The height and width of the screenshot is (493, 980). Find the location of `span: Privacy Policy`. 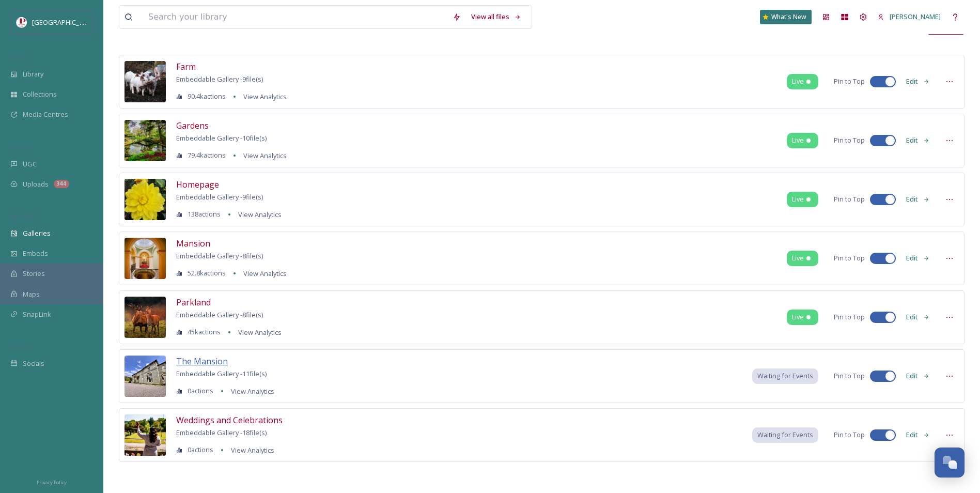

span: Privacy Policy is located at coordinates (52, 482).